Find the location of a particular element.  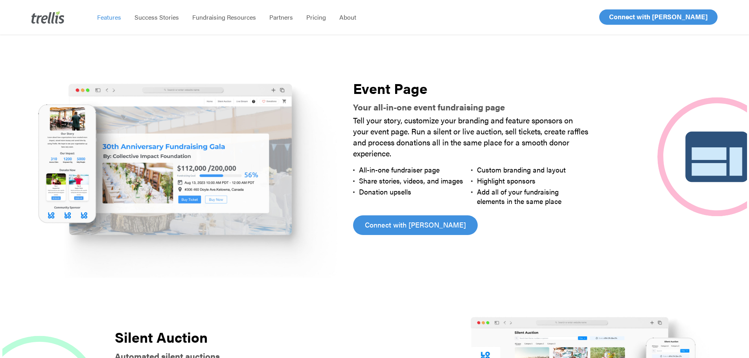

a: Partners is located at coordinates (281, 17).